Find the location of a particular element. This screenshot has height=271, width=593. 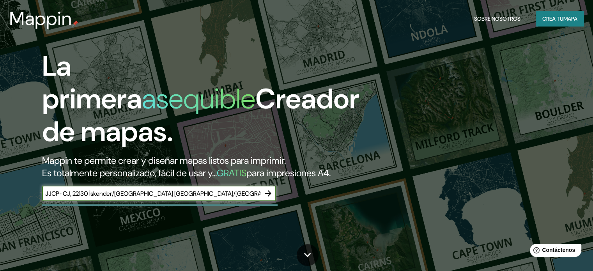

font: Mappin te permite crear y diseñar mapas listos para imprimir. is located at coordinates (164, 160).